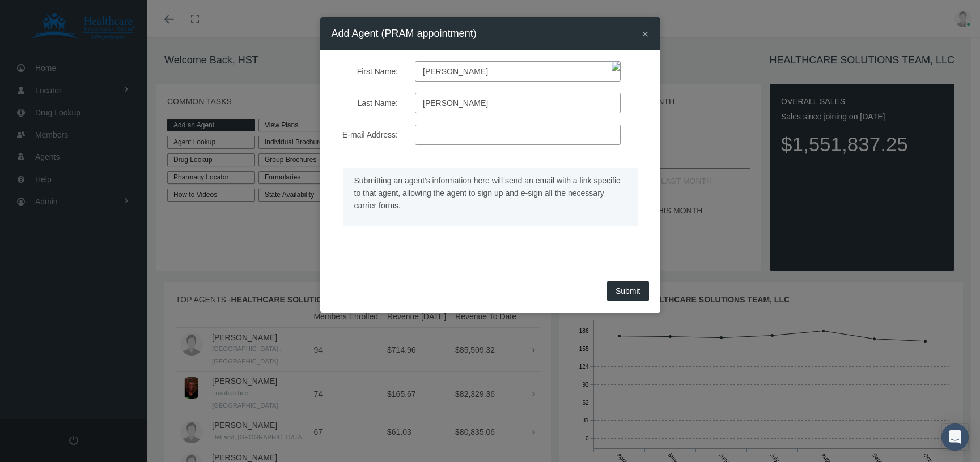 The width and height of the screenshot is (980, 462). What do you see at coordinates (955, 437) in the screenshot?
I see `div: Open Intercom Messenger` at bounding box center [955, 437].